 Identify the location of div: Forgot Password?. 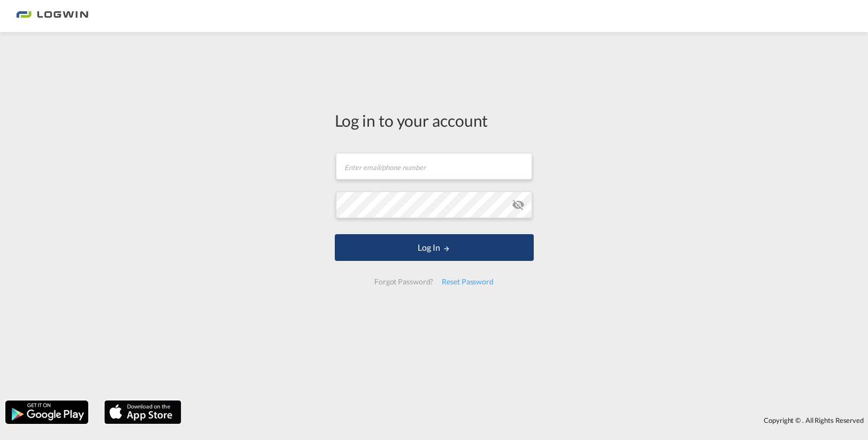
(404, 282).